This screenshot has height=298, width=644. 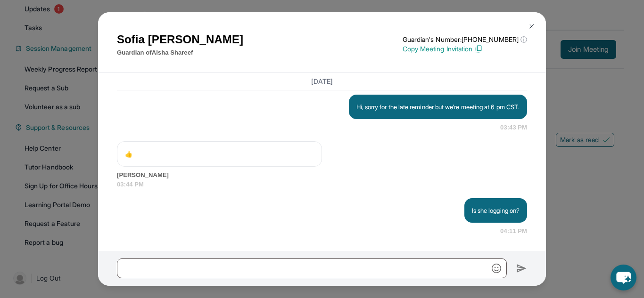 I want to click on button: chat-button, so click(x=624, y=278).